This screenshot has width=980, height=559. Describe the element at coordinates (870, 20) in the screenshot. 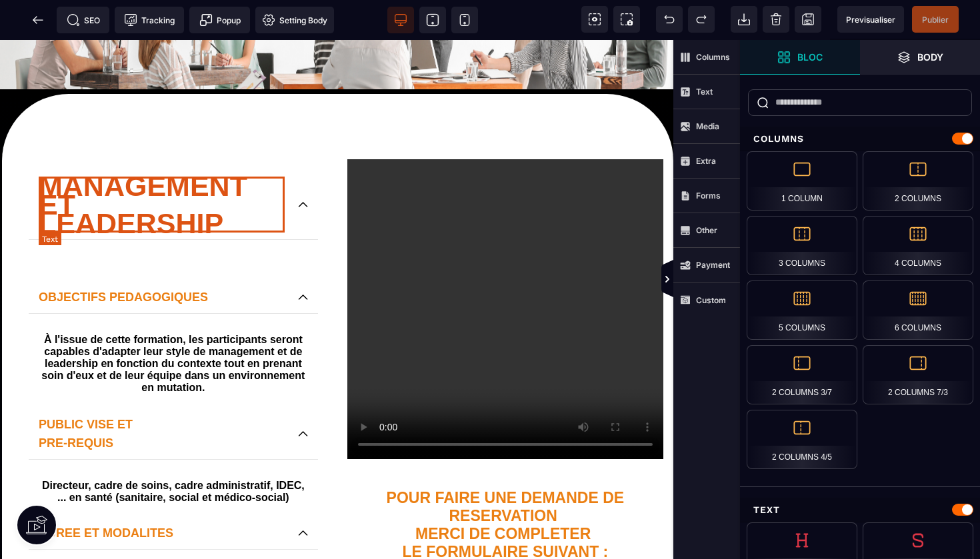

I see `span: Preview` at that location.